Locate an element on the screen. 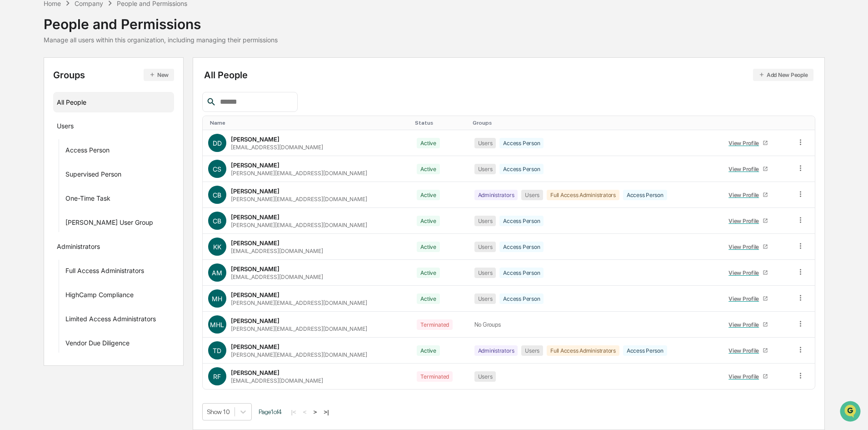 This screenshot has width=868, height=430. button: Start new chat is located at coordinates (160, 78).